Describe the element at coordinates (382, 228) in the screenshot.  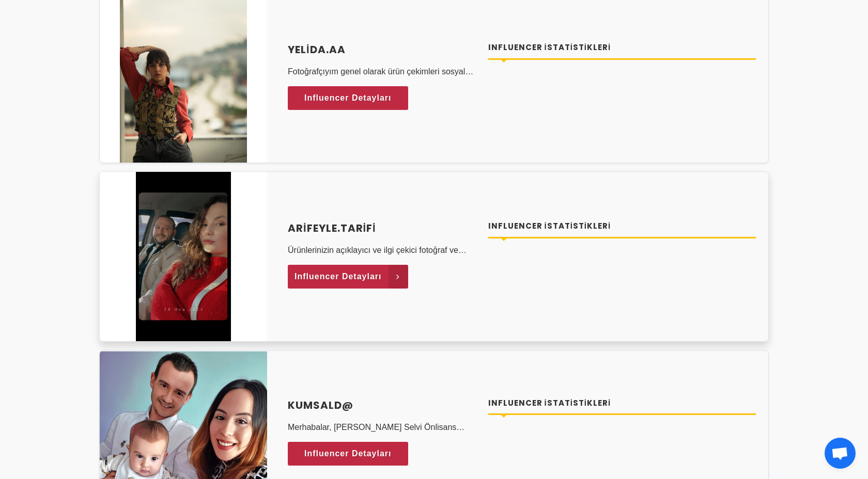
I see `a: arifeyle.tarifi` at that location.